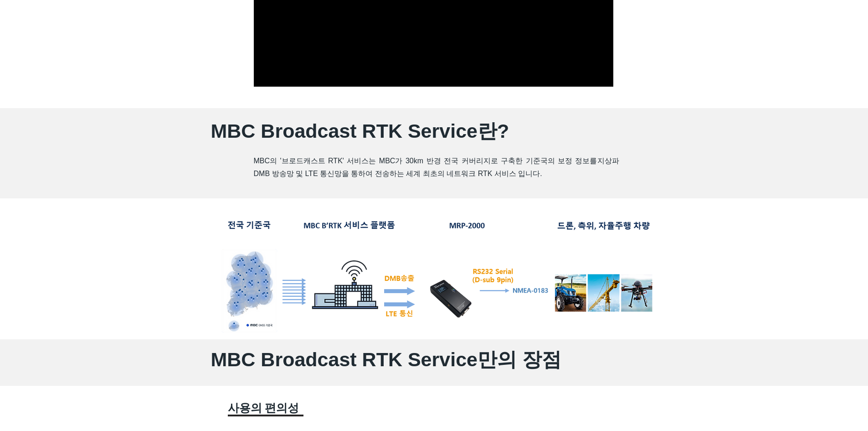  What do you see at coordinates (263, 407) in the screenshot?
I see `span: ​사용의 편의성` at bounding box center [263, 407].